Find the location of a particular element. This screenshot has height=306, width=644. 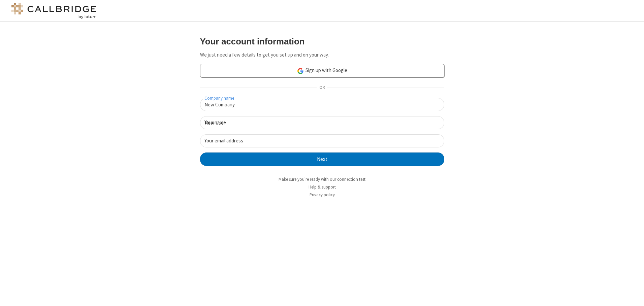

input: Your name is located at coordinates (322, 122).